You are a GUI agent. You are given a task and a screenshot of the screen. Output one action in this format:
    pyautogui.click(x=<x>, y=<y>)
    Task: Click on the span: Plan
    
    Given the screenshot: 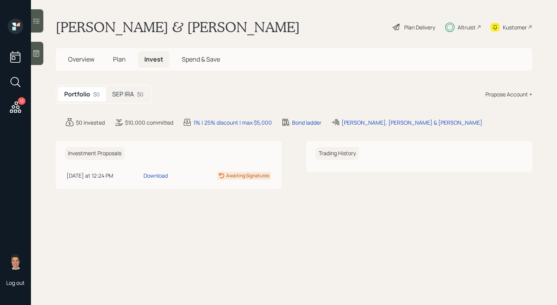 What is the action you would take?
    pyautogui.click(x=119, y=59)
    